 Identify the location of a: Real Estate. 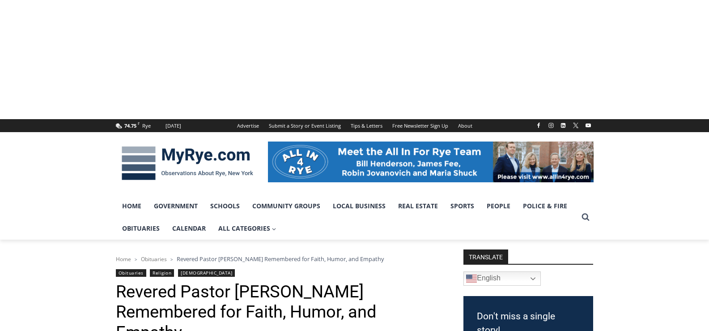
(418, 206).